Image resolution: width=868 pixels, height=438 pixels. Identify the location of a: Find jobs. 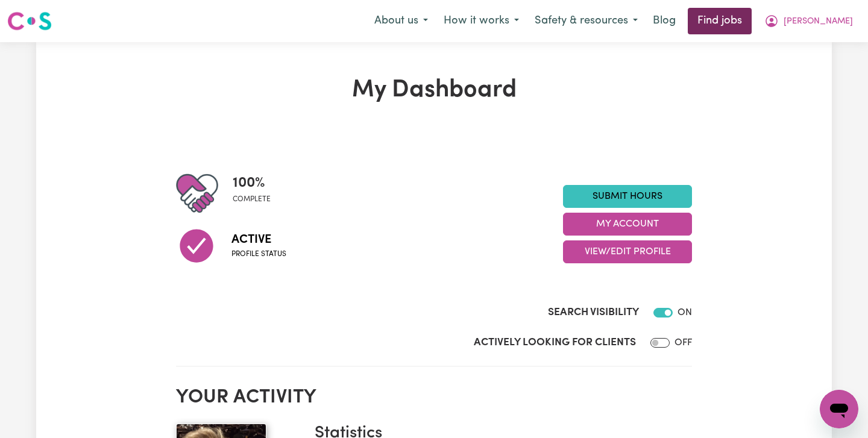
(720, 21).